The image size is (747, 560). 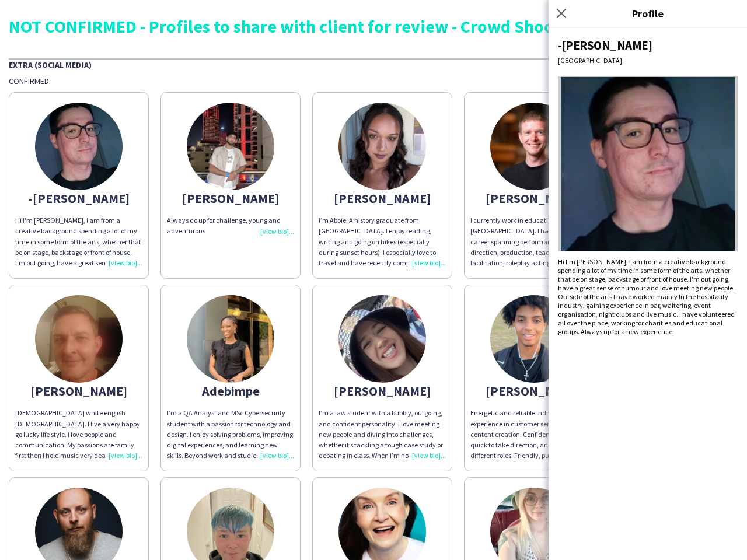 I want to click on div: Energetic and reliable individual with experience in customer service and content creation. Confi..., so click(x=534, y=434).